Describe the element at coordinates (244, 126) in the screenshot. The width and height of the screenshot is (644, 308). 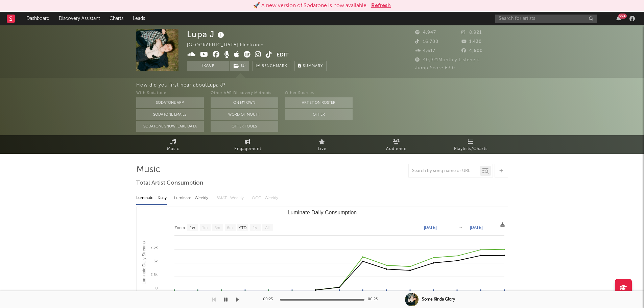
I see `button: Other Tools` at that location.